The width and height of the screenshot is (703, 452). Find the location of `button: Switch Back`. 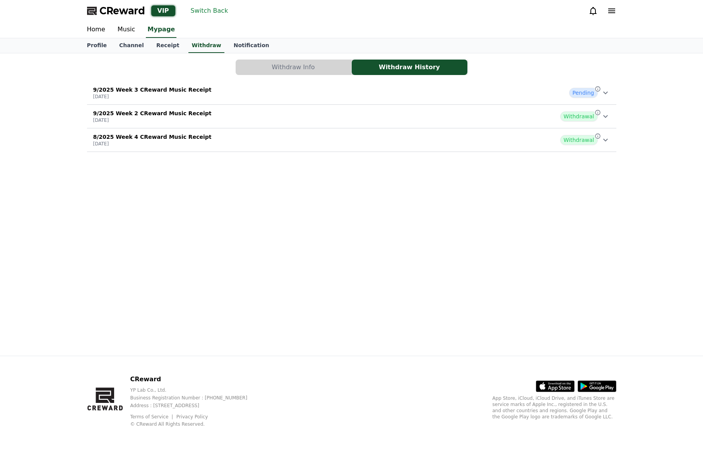

button: Switch Back is located at coordinates (209, 11).